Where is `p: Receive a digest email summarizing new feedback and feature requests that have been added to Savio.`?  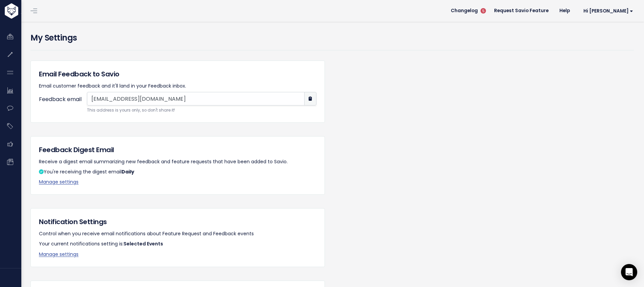 p: Receive a digest email summarizing new feedback and feature requests that have been added to Savio. is located at coordinates (177, 162).